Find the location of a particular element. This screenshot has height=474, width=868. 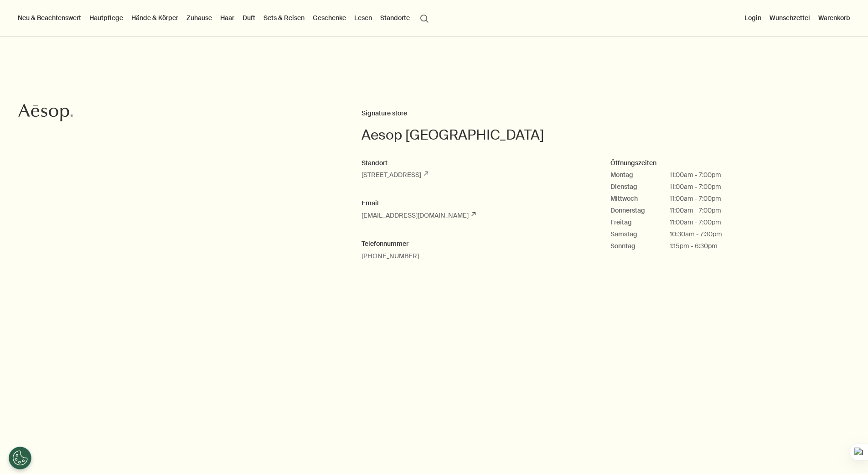

h2: Standort is located at coordinates (477, 163).